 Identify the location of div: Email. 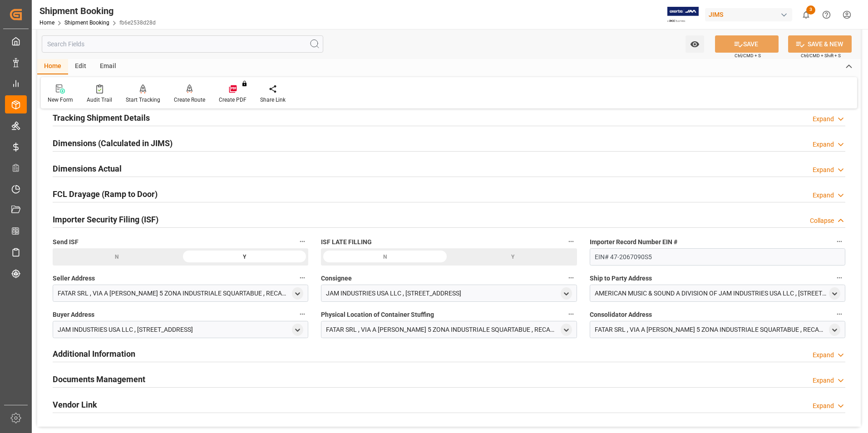
(108, 67).